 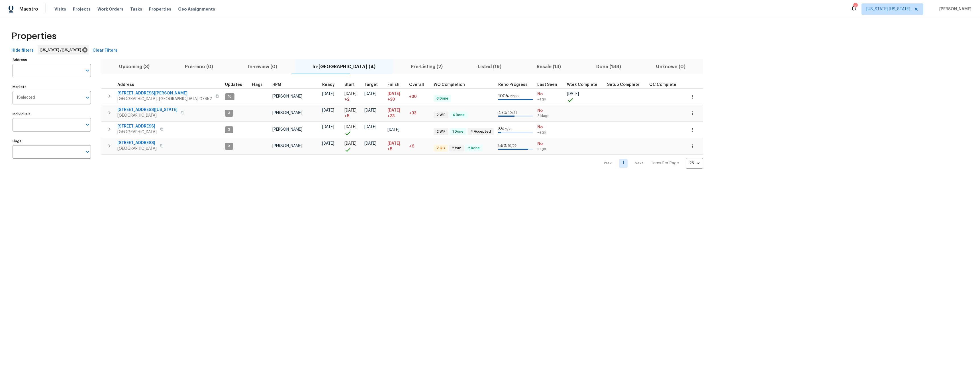 I want to click on span: Last Seen, so click(x=548, y=84).